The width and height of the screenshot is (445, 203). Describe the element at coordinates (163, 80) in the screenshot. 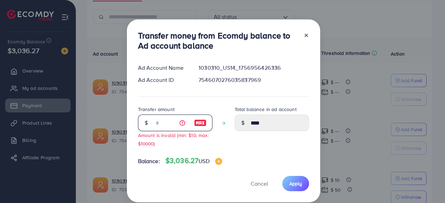

I see `div: Ad Account ID` at that location.